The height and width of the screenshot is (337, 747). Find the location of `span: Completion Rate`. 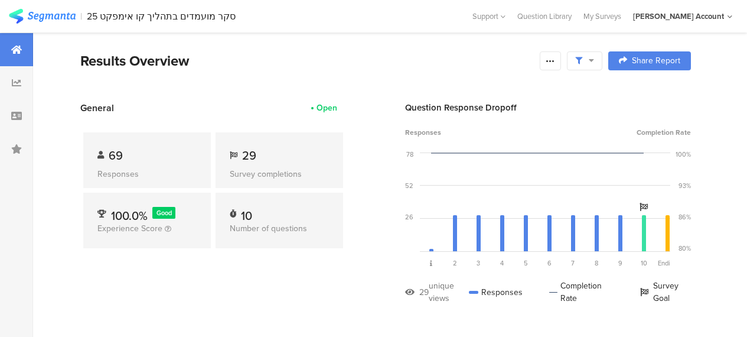

span: Completion Rate is located at coordinates (664, 132).